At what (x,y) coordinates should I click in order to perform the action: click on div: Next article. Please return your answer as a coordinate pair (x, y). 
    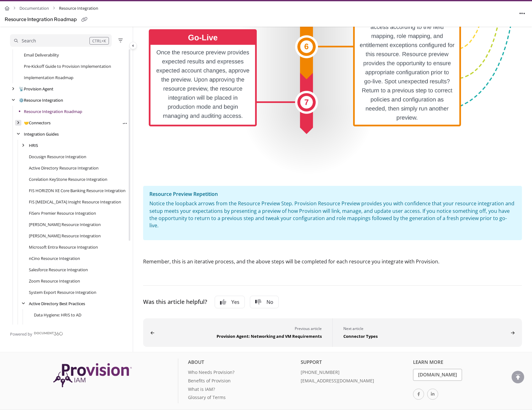
    Looking at the image, I should click on (426, 329).